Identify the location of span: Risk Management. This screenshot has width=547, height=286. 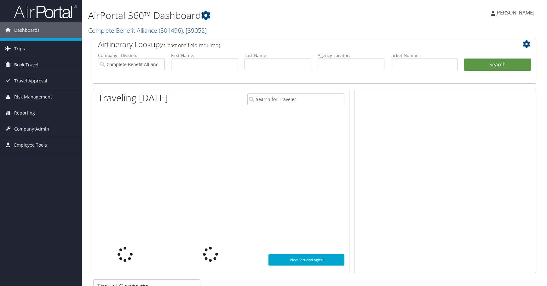
(33, 97).